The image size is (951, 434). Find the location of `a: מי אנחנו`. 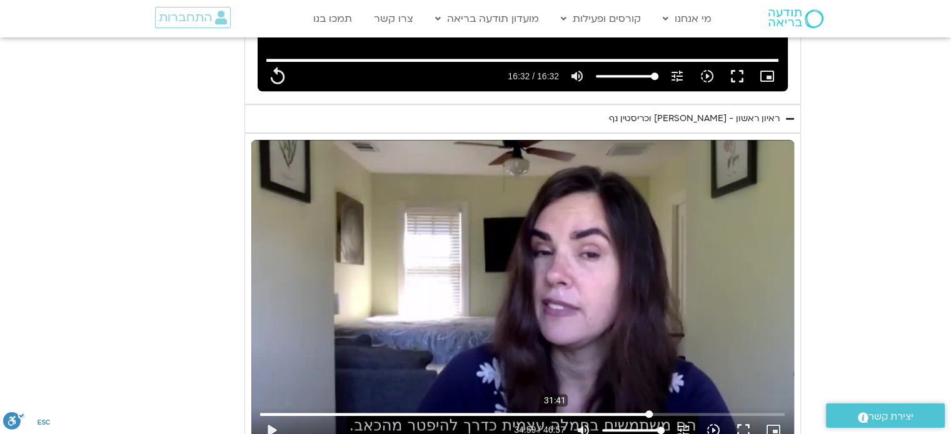

a: מי אנחנו is located at coordinates (687, 19).